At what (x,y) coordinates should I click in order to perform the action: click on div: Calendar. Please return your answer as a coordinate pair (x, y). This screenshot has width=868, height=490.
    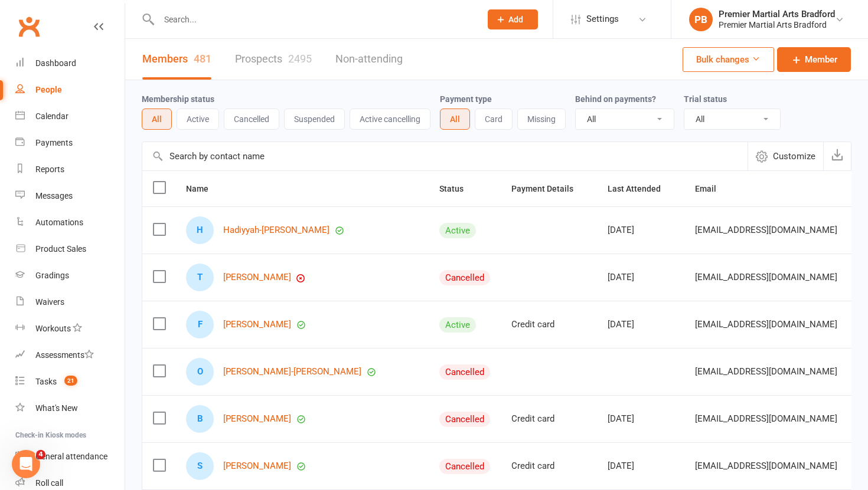
    Looking at the image, I should click on (52, 116).